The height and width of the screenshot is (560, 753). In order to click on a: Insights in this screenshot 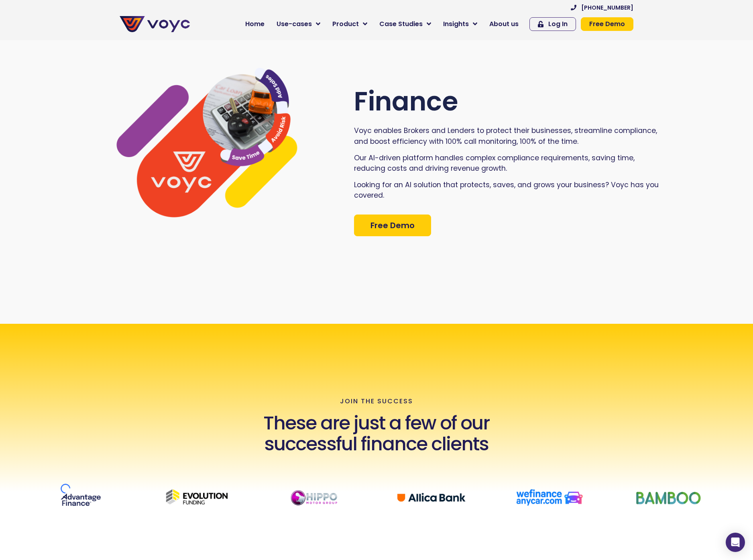, I will do `click(460, 24)`.